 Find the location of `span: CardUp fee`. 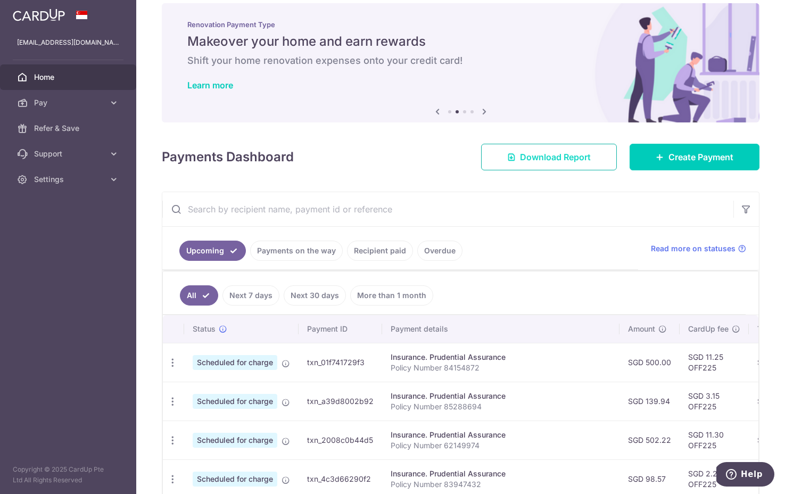

span: CardUp fee is located at coordinates (708, 329).